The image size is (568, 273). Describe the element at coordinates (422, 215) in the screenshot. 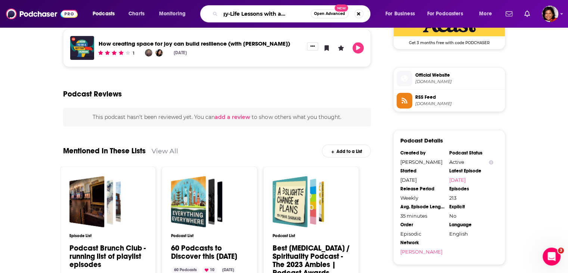

I see `div: 35 minutes` at that location.